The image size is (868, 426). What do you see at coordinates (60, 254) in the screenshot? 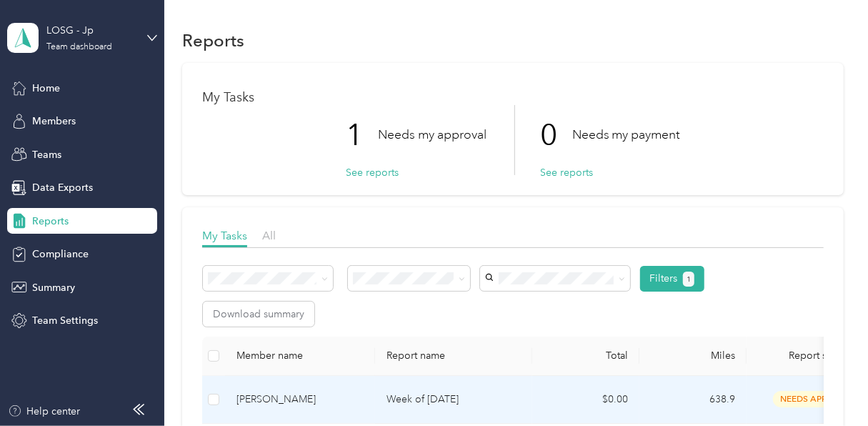
I see `span: Compliance` at bounding box center [60, 254].